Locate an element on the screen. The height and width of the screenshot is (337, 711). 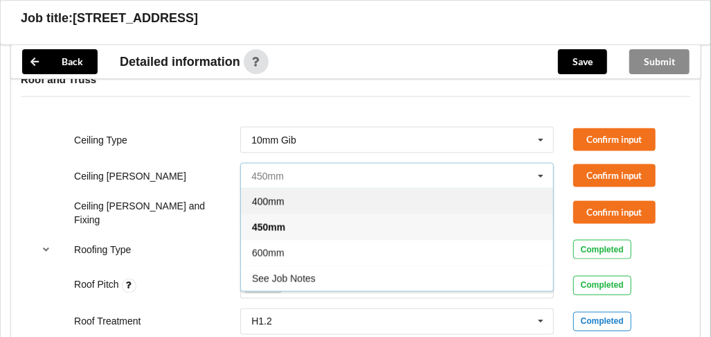
span: 450mm is located at coordinates (269, 227).